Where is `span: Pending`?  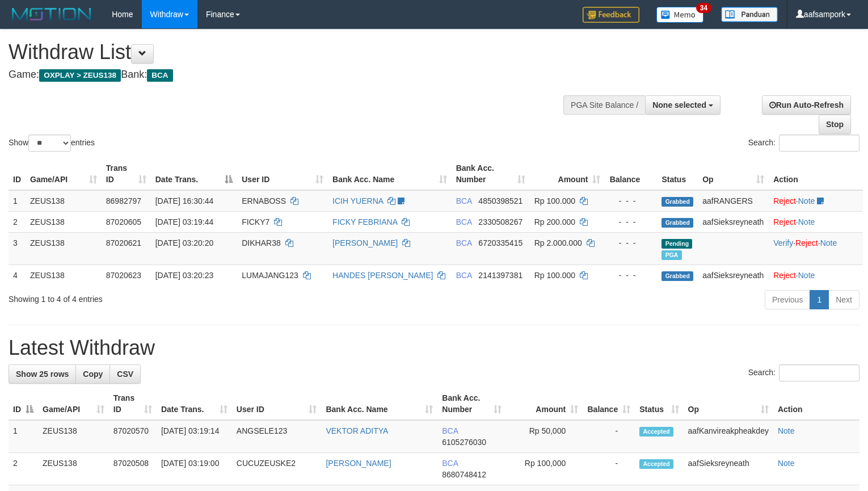
span: Pending is located at coordinates (677, 243).